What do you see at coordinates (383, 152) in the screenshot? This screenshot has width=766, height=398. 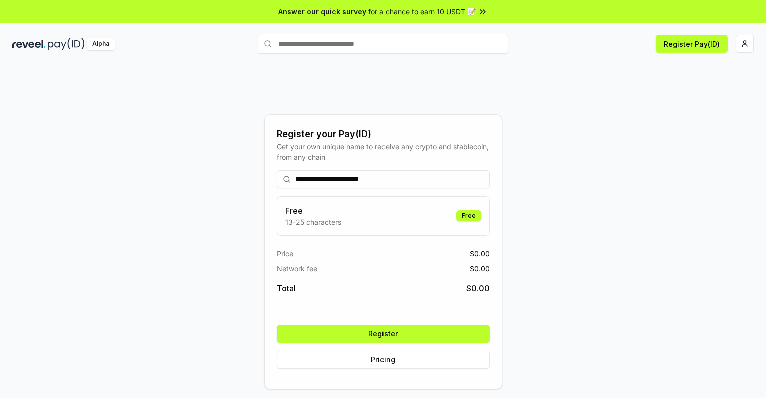 I see `div: Get your own unique name to receive any crypto and stablecoin, from any chain` at bounding box center [383, 152].